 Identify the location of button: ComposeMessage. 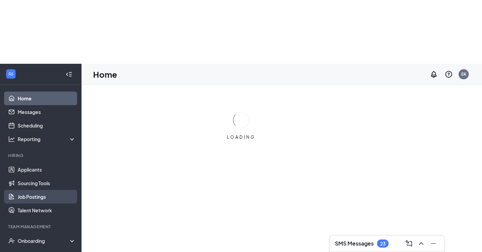
(409, 244).